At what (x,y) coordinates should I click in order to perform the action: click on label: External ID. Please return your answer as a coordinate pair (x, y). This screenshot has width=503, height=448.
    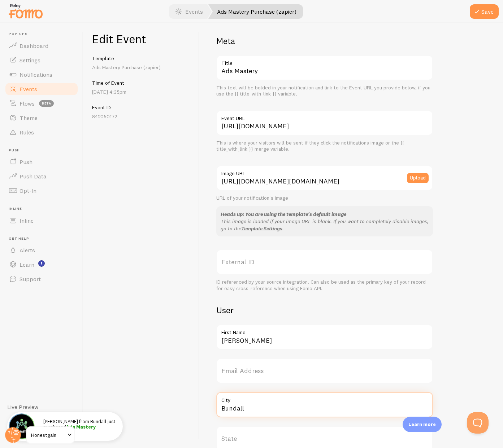
    Looking at the image, I should click on (325, 262).